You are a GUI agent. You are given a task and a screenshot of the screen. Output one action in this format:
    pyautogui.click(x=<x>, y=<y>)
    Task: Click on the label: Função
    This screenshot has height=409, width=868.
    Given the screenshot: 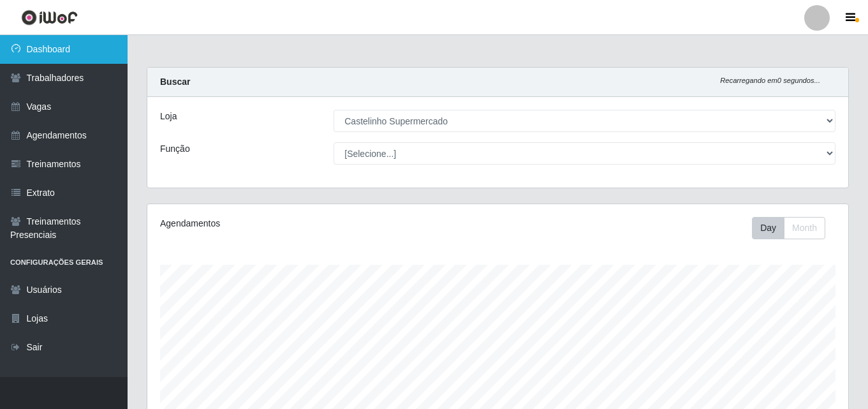 What is the action you would take?
    pyautogui.click(x=175, y=149)
    